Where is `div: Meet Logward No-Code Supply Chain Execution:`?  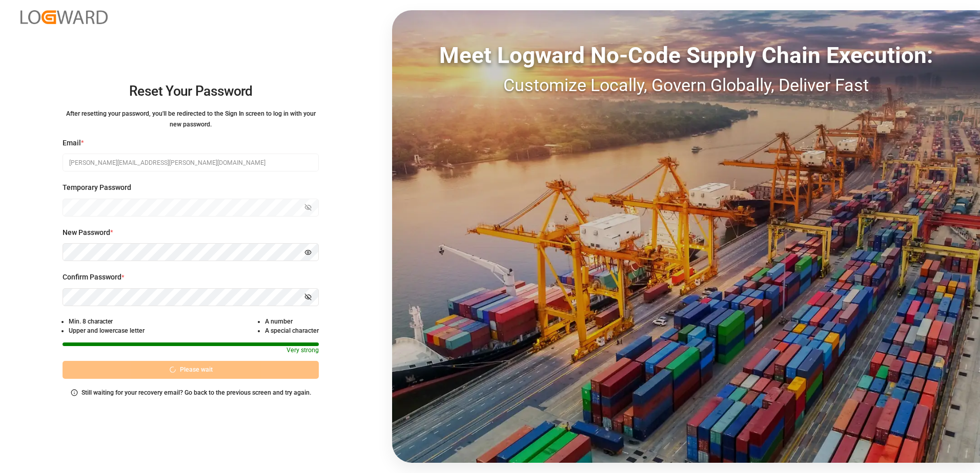 div: Meet Logward No-Code Supply Chain Execution: is located at coordinates (685, 55).